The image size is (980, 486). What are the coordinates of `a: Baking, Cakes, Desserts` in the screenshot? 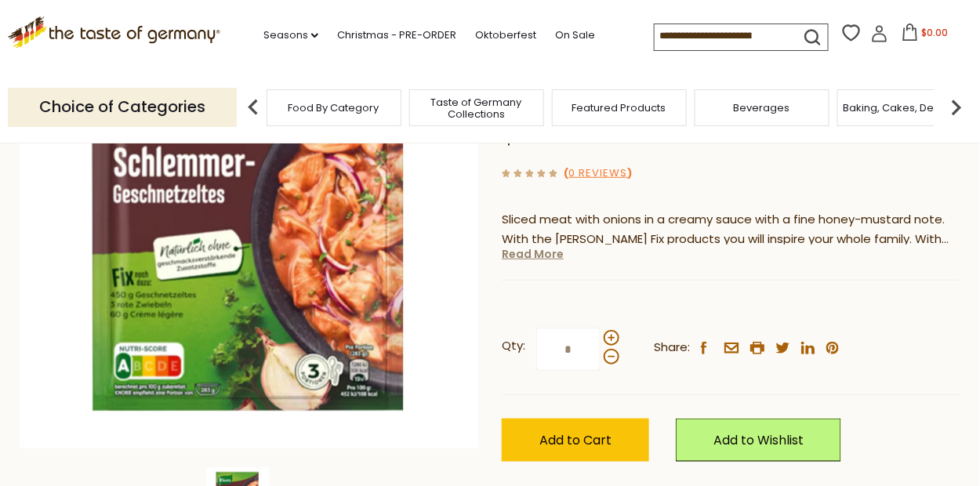 It's located at (904, 107).